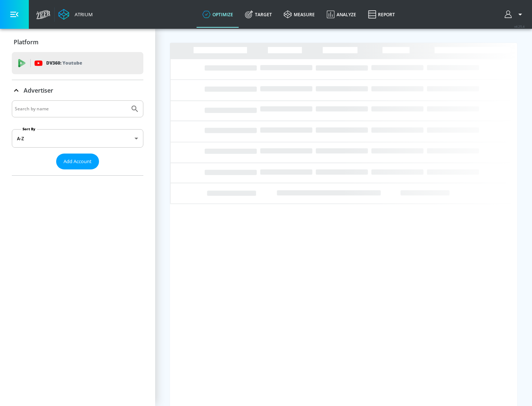 The height and width of the screenshot is (406, 532). What do you see at coordinates (76, 14) in the screenshot?
I see `a: Atrium` at bounding box center [76, 14].